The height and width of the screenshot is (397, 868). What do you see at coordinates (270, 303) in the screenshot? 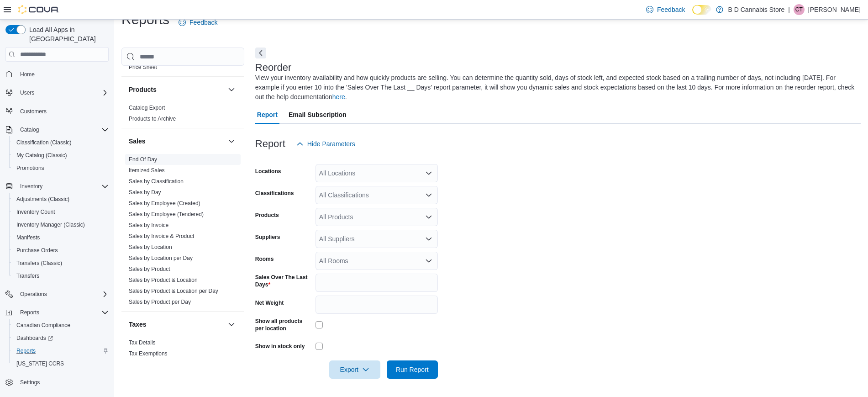
I see `label: Net Weight` at bounding box center [270, 303].